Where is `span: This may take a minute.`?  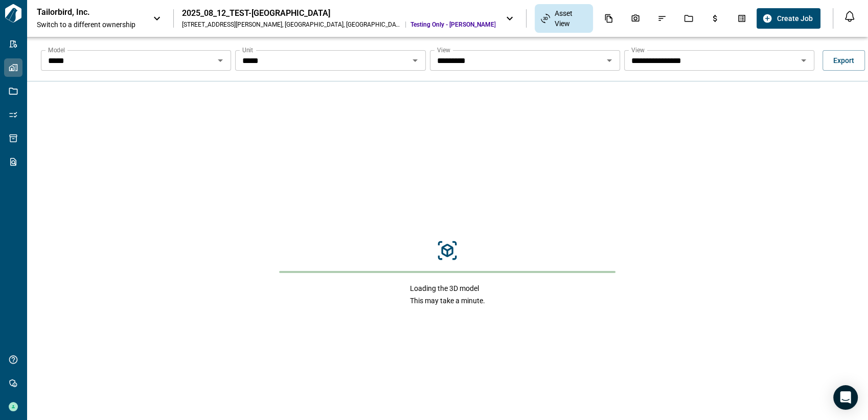
span: This may take a minute. is located at coordinates (447, 301).